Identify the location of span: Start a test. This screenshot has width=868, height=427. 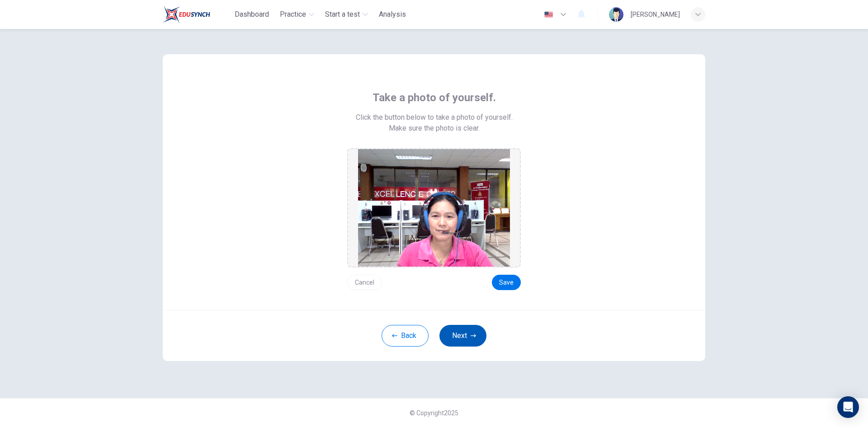
(342, 14).